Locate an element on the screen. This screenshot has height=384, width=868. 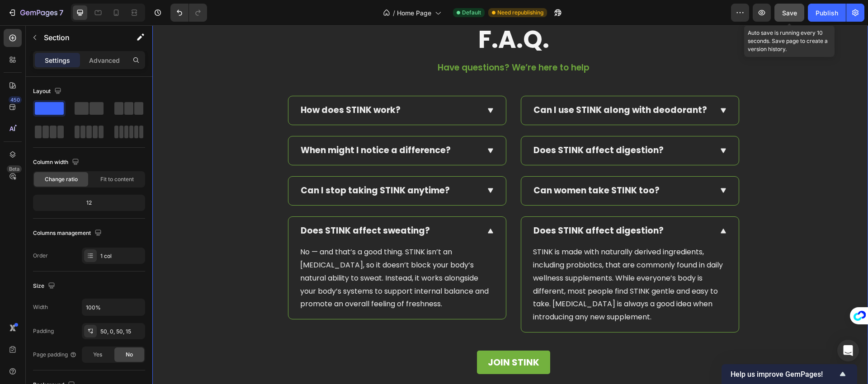
span: Change ratio is located at coordinates (61, 179).